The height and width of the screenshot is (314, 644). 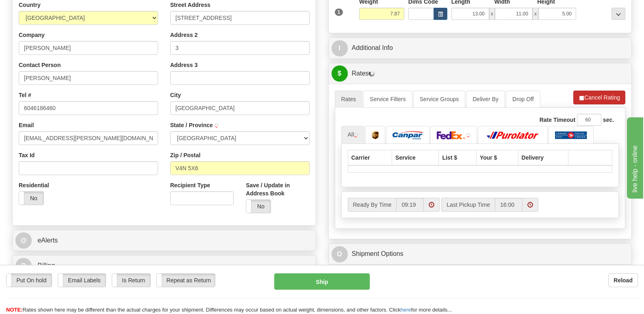 What do you see at coordinates (497, 158) in the screenshot?
I see `th: Your $` at bounding box center [497, 158].